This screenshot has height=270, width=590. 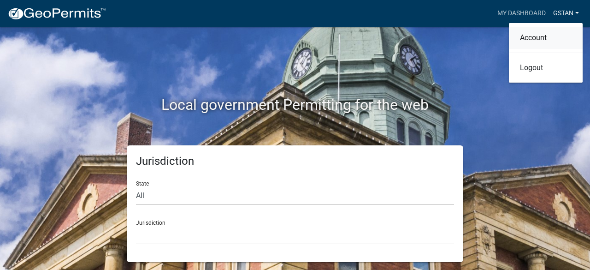 I want to click on h2: Local government Permitting for the web, so click(x=295, y=105).